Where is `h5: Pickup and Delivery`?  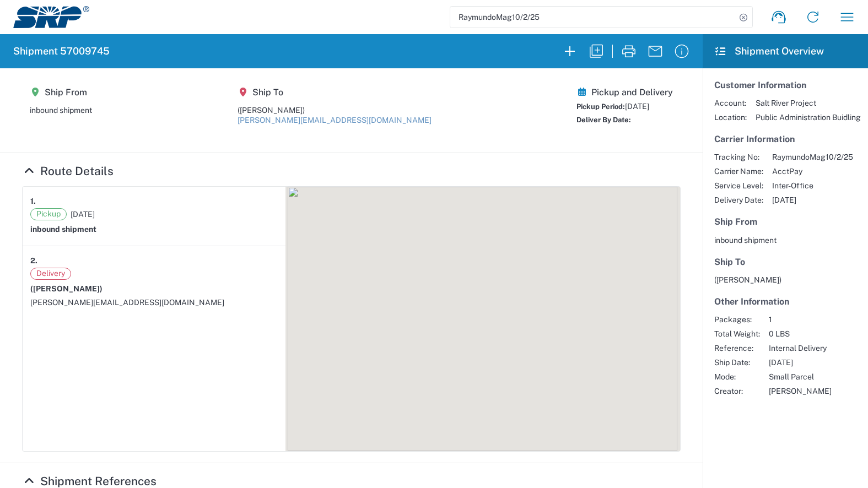
h5: Pickup and Delivery is located at coordinates (624, 92).